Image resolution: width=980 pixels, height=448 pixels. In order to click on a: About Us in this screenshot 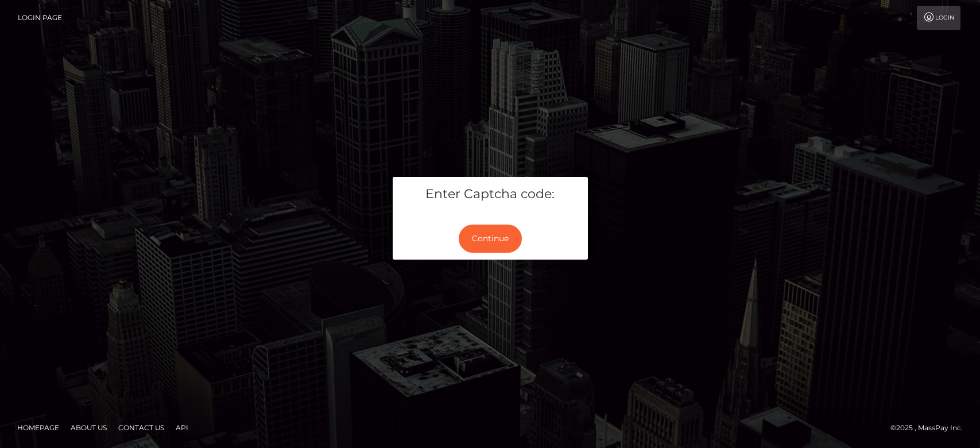, I will do `click(89, 428)`.